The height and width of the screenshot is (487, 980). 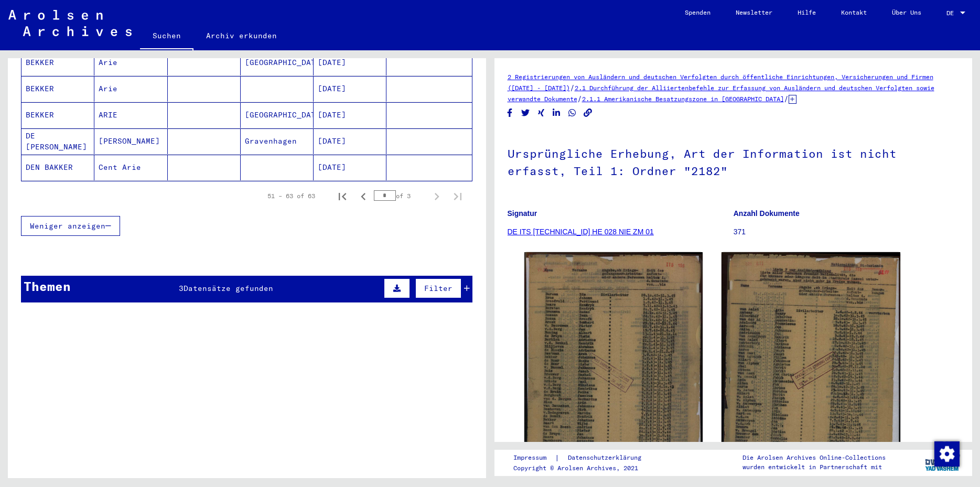 What do you see at coordinates (167, 37) in the screenshot?
I see `a: Suchen` at bounding box center [167, 37].